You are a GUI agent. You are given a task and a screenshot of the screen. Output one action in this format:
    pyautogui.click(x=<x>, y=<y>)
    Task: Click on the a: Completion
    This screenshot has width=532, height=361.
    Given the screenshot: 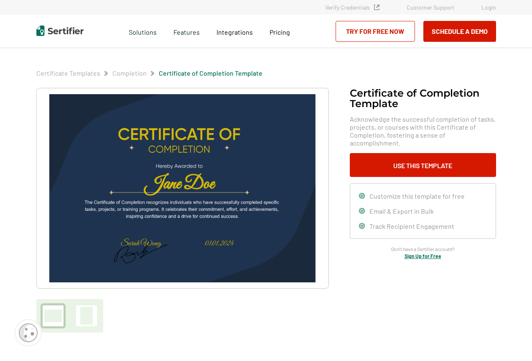 What is the action you would take?
    pyautogui.click(x=130, y=73)
    